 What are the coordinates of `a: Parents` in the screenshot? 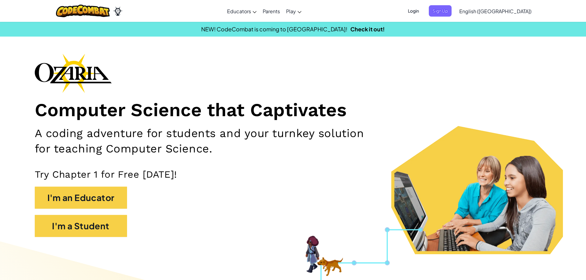 It's located at (271, 11).